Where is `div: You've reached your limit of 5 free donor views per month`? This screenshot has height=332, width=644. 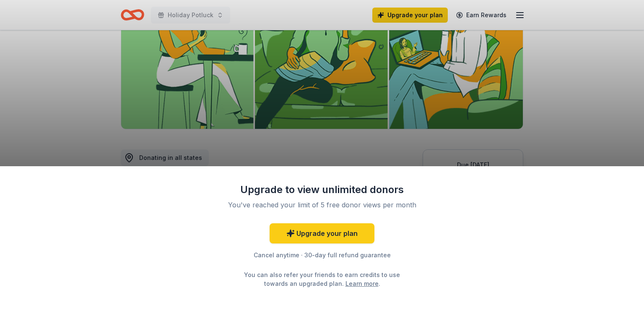 div: You've reached your limit of 5 free donor views per month is located at coordinates (322, 205).